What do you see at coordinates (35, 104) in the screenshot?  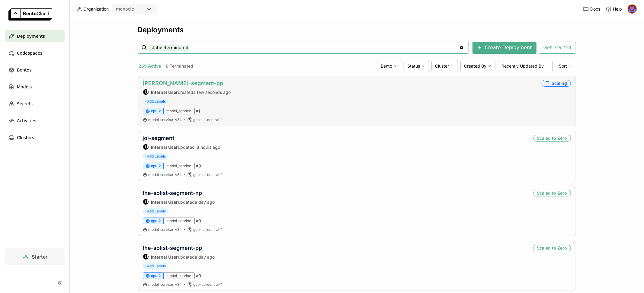 I see `a: Secrets` at bounding box center [35, 104].